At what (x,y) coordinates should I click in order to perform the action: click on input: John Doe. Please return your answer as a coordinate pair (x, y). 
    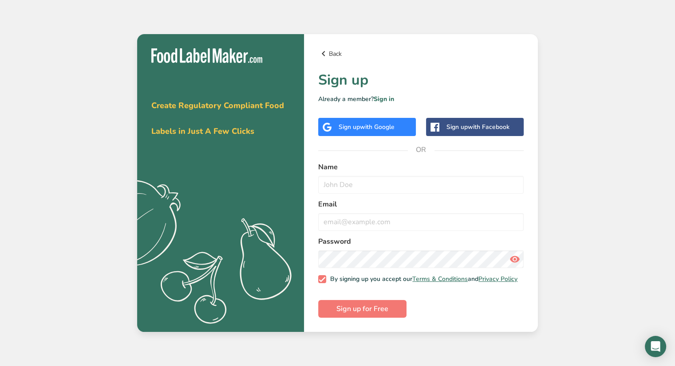
    Looking at the image, I should click on (421, 185).